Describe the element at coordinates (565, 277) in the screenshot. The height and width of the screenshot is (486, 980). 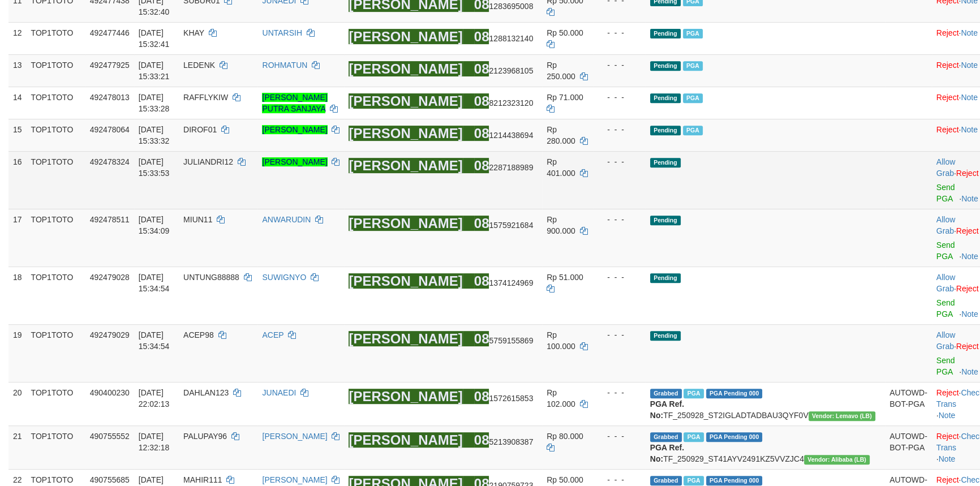
I see `span: Rp 51.000` at that location.